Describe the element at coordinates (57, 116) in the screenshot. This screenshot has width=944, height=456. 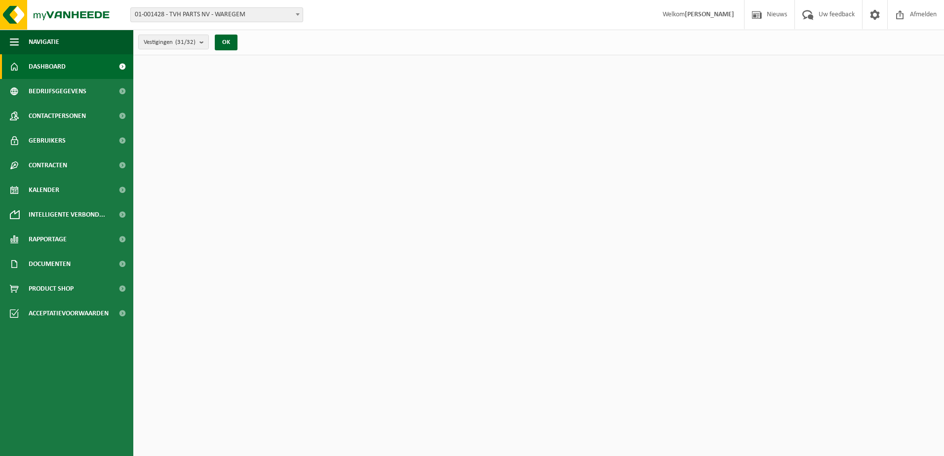
I see `span: Contactpersonen` at that location.